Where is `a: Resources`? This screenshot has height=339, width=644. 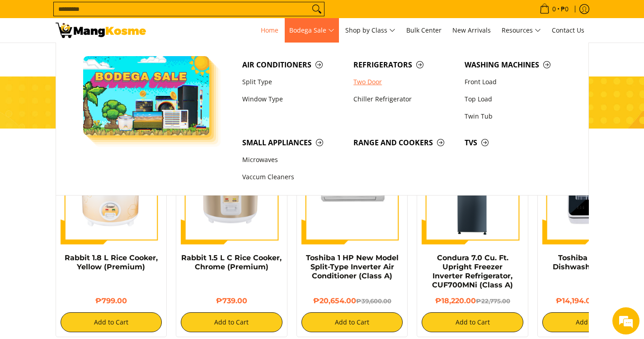
a: Resources is located at coordinates (521, 30).